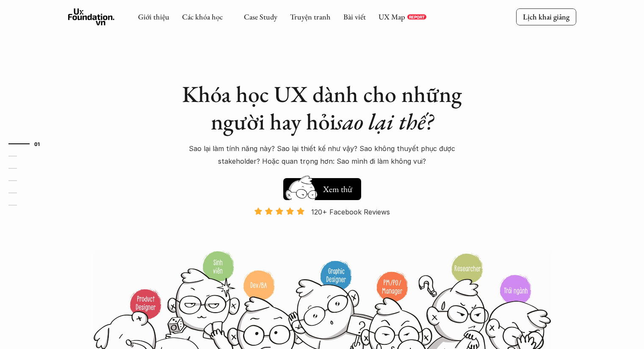  What do you see at coordinates (202, 16) in the screenshot?
I see `a: Các khóa học` at bounding box center [202, 16].